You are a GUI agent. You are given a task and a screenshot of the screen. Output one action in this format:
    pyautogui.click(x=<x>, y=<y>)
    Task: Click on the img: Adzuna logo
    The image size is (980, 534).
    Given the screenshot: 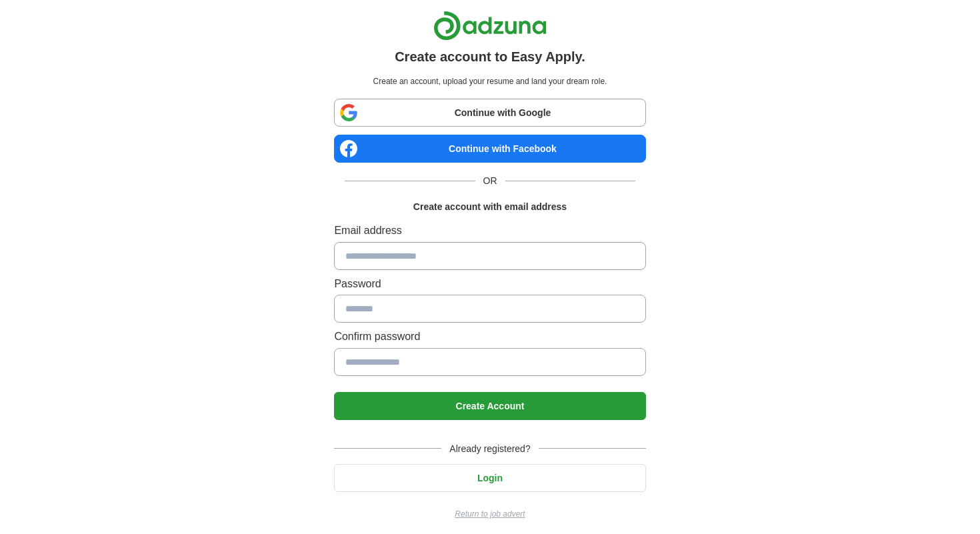 What is the action you would take?
    pyautogui.click(x=490, y=25)
    